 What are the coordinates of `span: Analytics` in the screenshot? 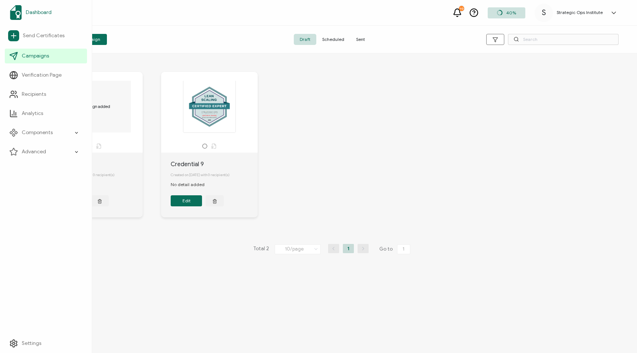 It's located at (32, 114).